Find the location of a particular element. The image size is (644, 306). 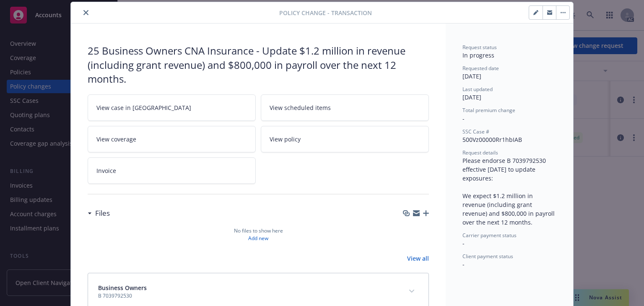

div: 25 Business Owners CNA Insurance - Update $1.2 million in revenue (including grant revenue) and $... is located at coordinates (258, 64).